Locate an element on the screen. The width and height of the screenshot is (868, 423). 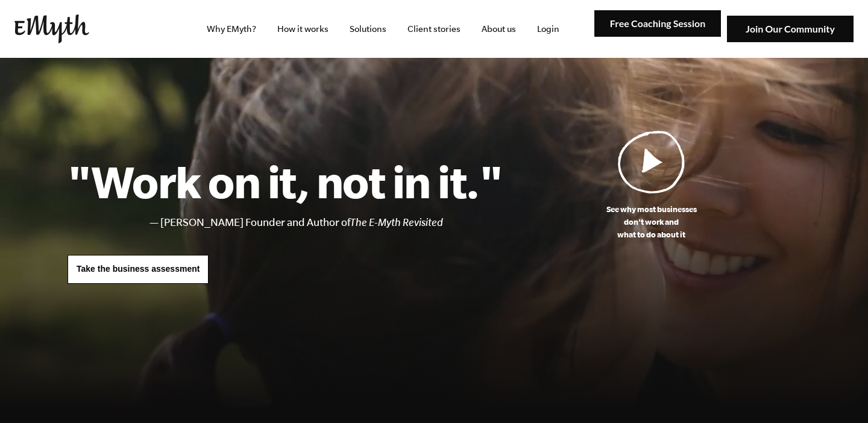
h1: "Work on it, not in it." is located at coordinates (285, 181).